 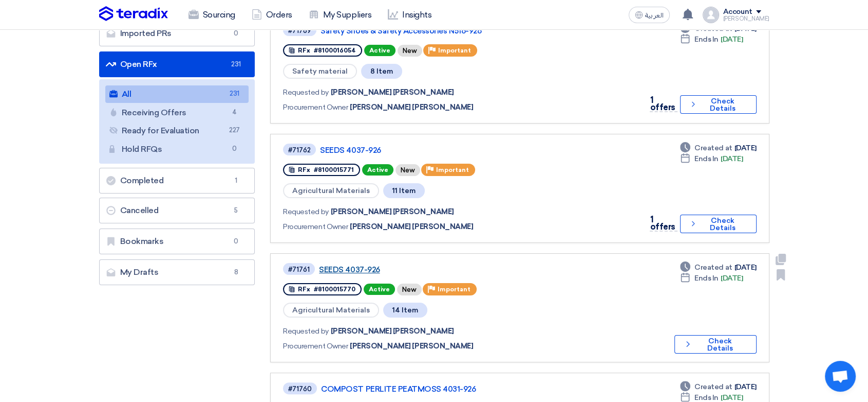 What do you see at coordinates (737, 12) in the screenshot?
I see `div: Account` at bounding box center [737, 12].